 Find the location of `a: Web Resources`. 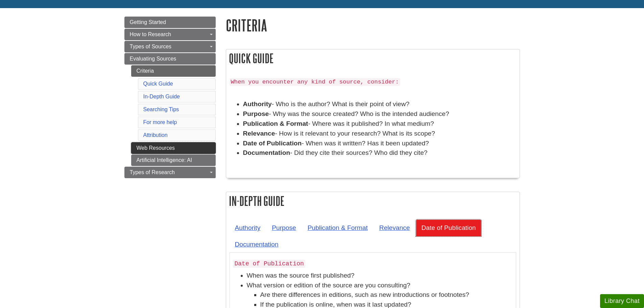

a: Web Resources is located at coordinates (173, 148).